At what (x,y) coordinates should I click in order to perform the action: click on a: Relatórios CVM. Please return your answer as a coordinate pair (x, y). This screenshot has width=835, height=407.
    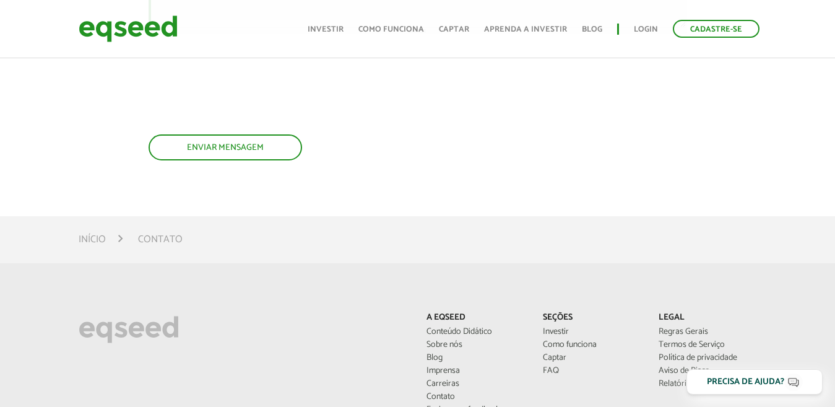
    Looking at the image, I should click on (707, 384).